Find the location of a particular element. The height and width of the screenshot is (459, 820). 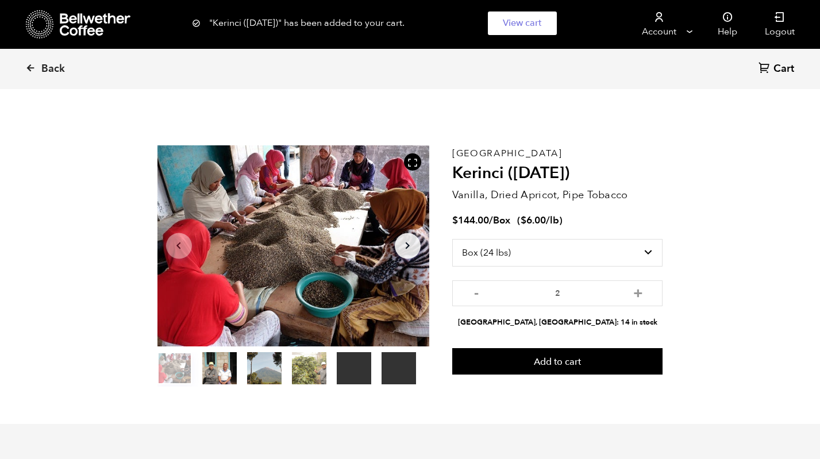

span: Back is located at coordinates (53, 69).